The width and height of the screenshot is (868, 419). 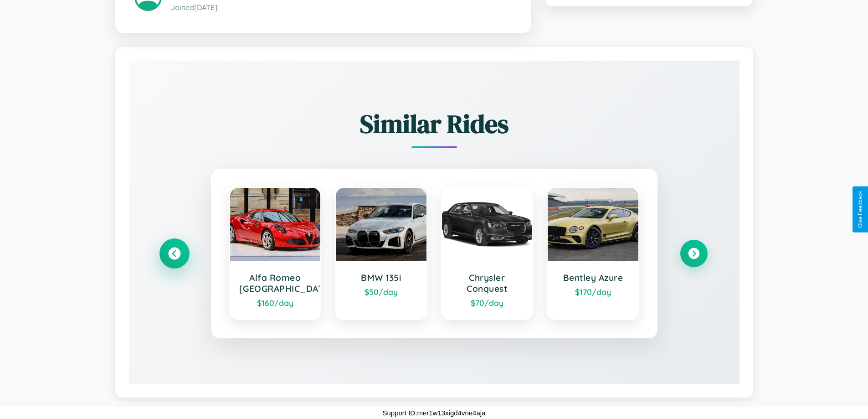 I want to click on h3: BMW 135i, so click(x=381, y=277).